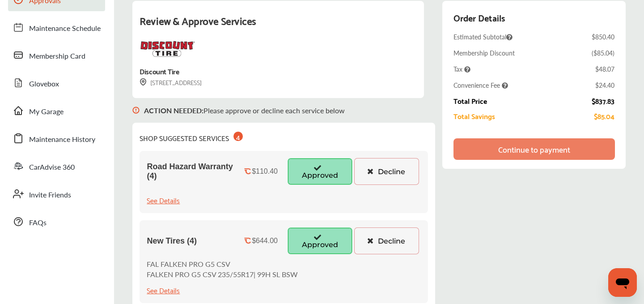  What do you see at coordinates (265, 241) in the screenshot?
I see `div: $644.00` at bounding box center [265, 241].